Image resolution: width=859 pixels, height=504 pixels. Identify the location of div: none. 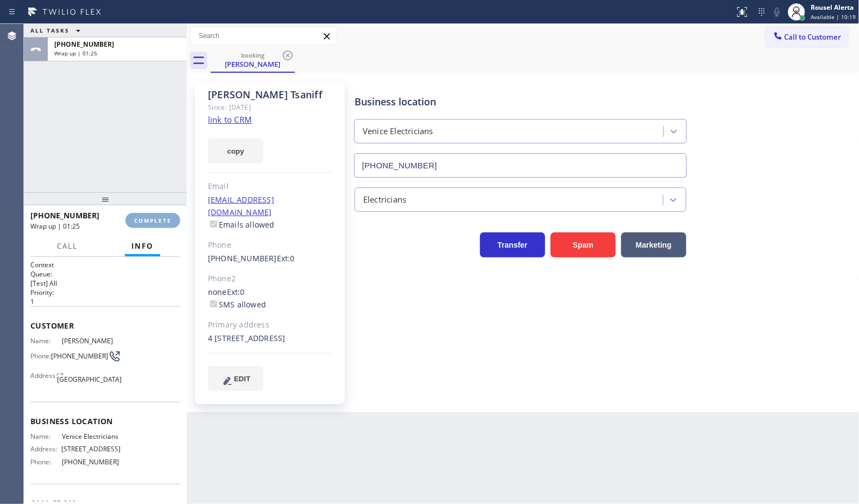
(270, 299).